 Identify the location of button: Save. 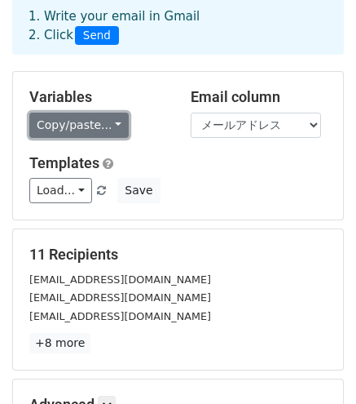
(139, 190).